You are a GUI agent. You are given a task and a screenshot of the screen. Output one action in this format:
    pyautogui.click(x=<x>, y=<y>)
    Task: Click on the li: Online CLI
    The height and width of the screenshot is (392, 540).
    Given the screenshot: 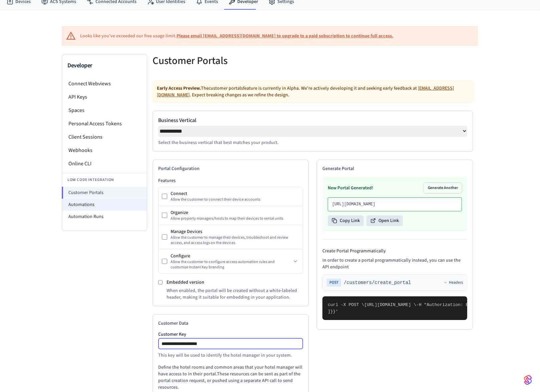 What is the action you would take?
    pyautogui.click(x=104, y=164)
    